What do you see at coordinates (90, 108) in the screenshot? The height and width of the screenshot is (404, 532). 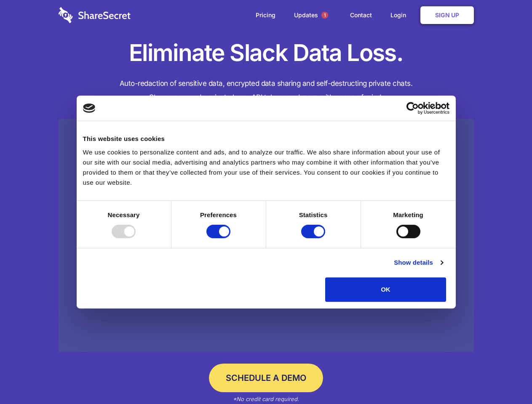 I see `img: logo` at bounding box center [90, 108].